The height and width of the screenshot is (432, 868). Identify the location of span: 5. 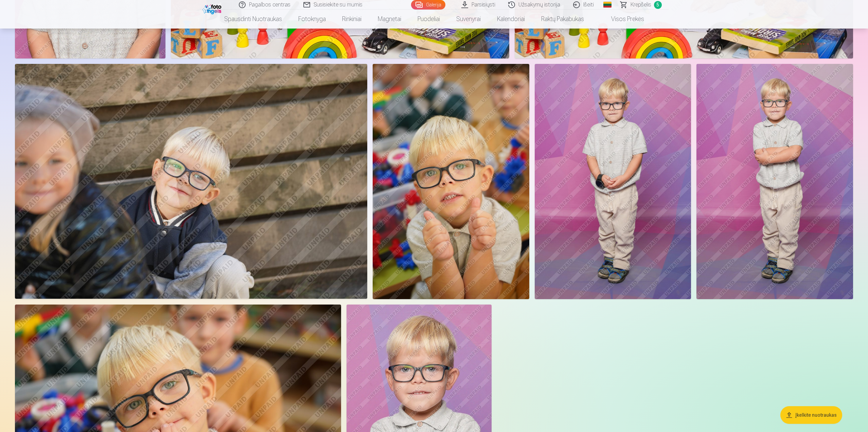
(658, 5).